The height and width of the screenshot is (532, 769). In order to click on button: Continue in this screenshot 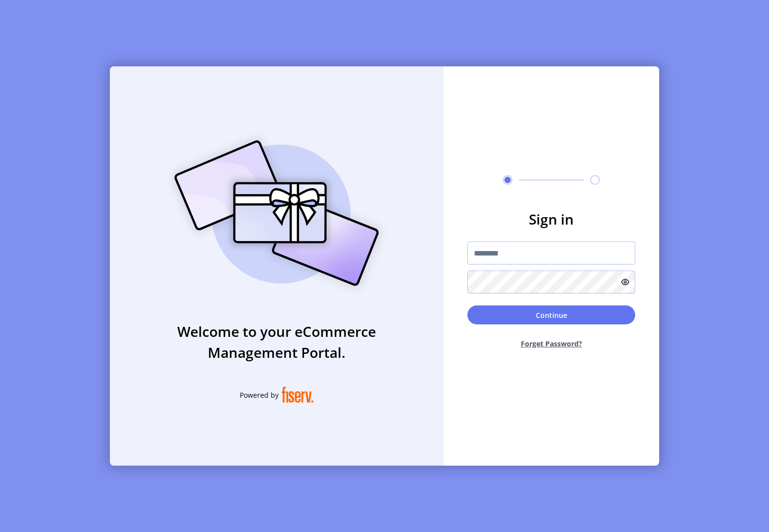, I will do `click(551, 315)`.